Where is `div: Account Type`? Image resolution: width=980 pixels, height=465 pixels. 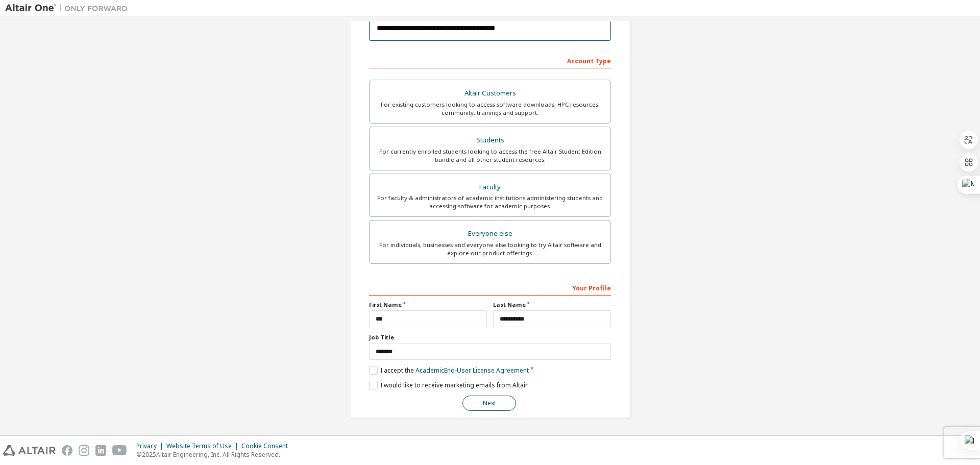 div: Account Type is located at coordinates (490, 60).